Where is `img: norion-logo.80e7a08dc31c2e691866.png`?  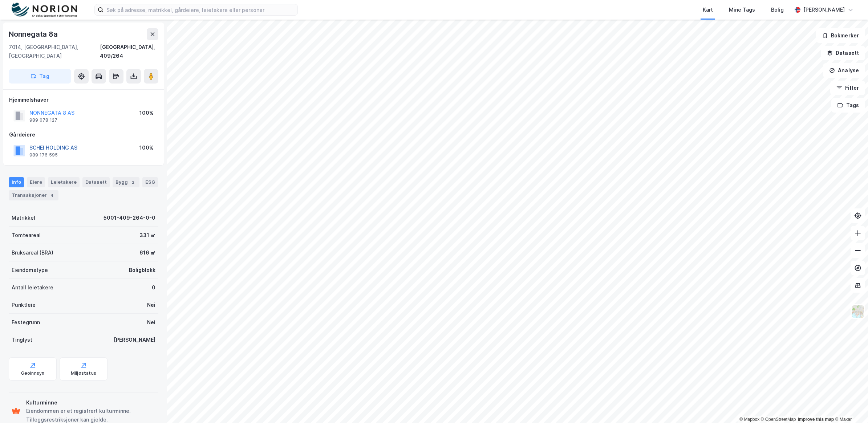
img: norion-logo.80e7a08dc31c2e691866.png is located at coordinates (44, 10).